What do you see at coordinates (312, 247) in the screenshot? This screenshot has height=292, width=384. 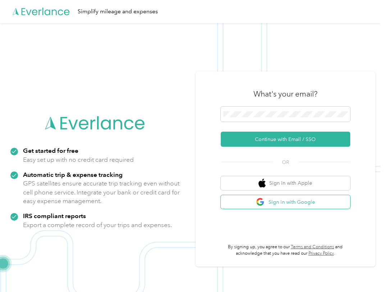 I see `a: Terms and Conditions` at bounding box center [312, 247].